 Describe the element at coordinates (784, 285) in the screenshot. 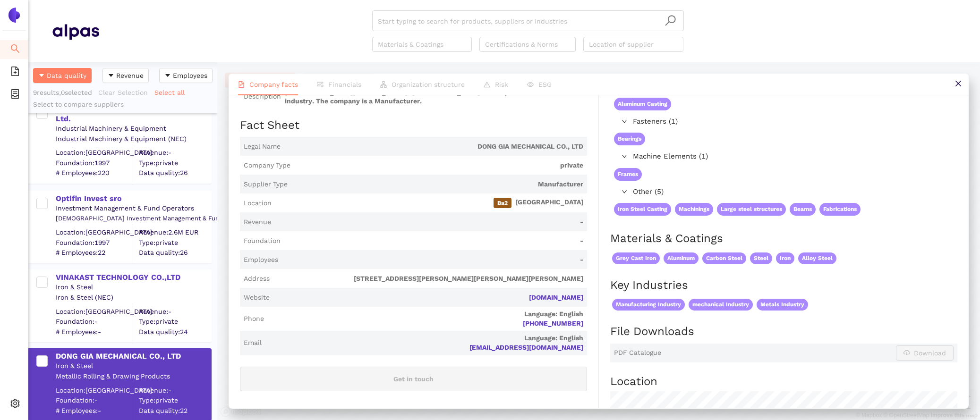

I see `h2: Key Industries` at that location.